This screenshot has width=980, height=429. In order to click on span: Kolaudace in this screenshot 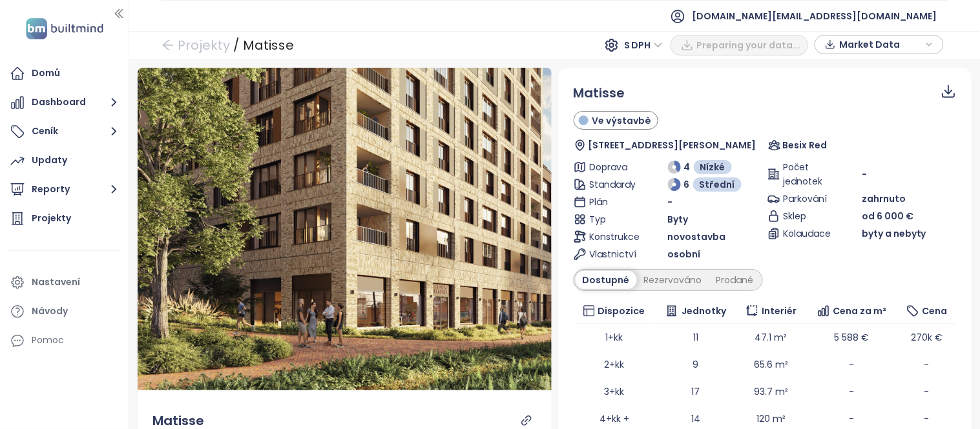, I will do `click(807, 234)`.